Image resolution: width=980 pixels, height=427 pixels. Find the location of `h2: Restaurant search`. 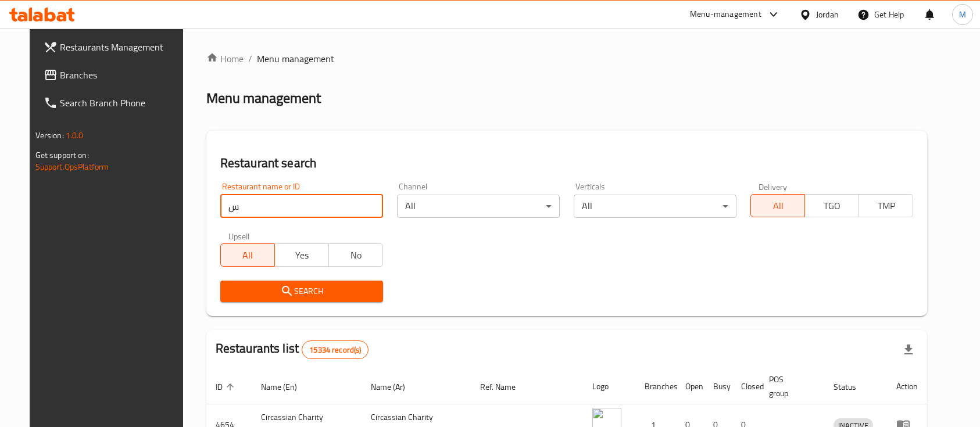

h2: Restaurant search is located at coordinates (567, 163).